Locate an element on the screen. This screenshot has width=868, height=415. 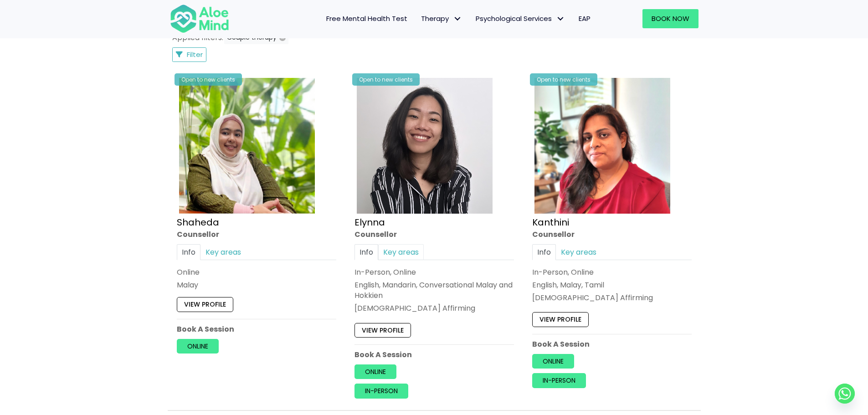
span: Psychological Services: submenu is located at coordinates (561, 19).